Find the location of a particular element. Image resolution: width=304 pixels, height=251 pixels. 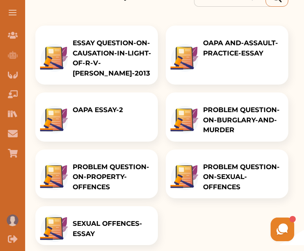

p: PROBLEM QUESTION-ON-PROPERTY-OFFENCES is located at coordinates (113, 177).